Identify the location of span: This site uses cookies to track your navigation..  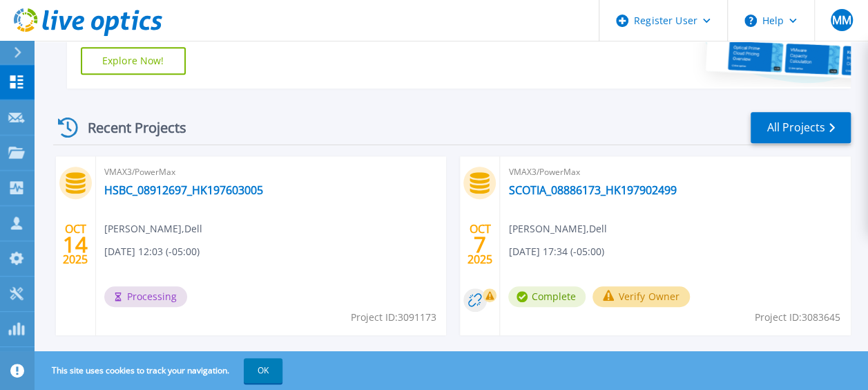
(160, 370).